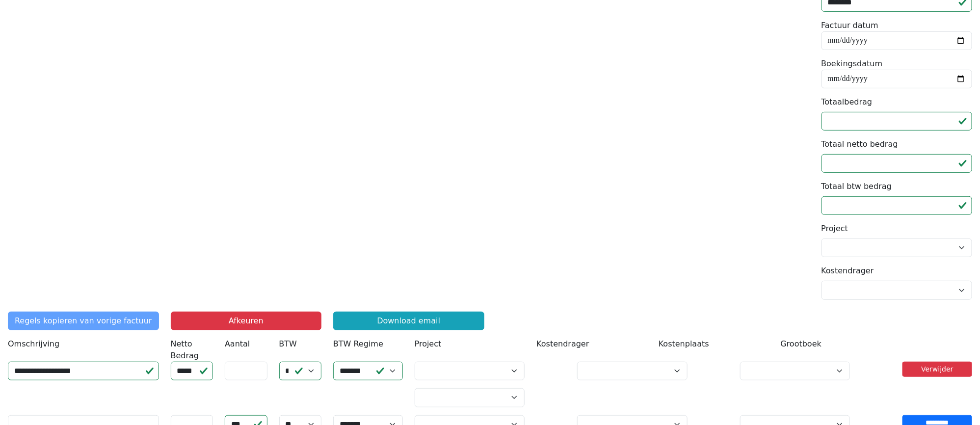 Image resolution: width=980 pixels, height=425 pixels. I want to click on label: Boekingsdatum, so click(852, 64).